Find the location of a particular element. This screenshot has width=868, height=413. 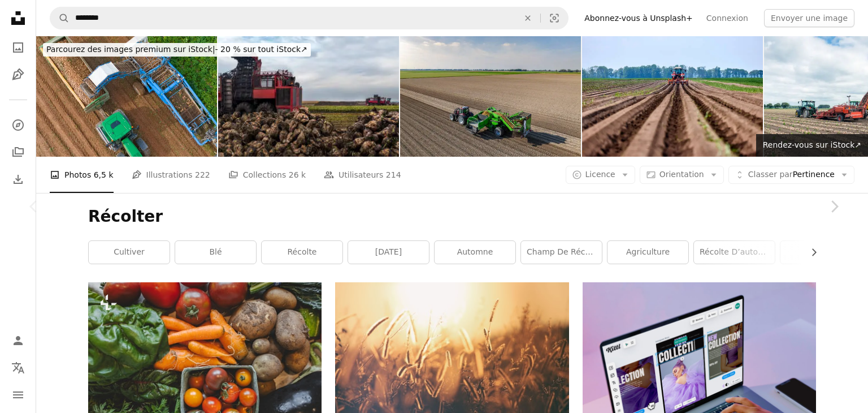

a: Connexion is located at coordinates (727, 18).